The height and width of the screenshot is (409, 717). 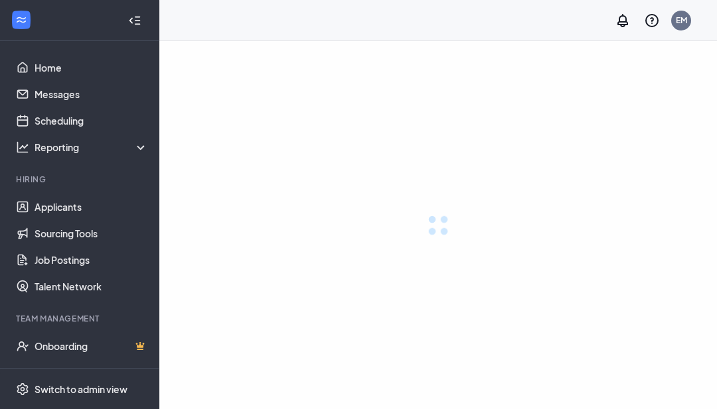 What do you see at coordinates (91, 207) in the screenshot?
I see `a: Applicants` at bounding box center [91, 207].